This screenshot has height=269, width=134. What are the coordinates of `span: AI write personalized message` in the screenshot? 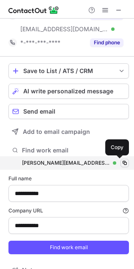 It's located at (68, 91).